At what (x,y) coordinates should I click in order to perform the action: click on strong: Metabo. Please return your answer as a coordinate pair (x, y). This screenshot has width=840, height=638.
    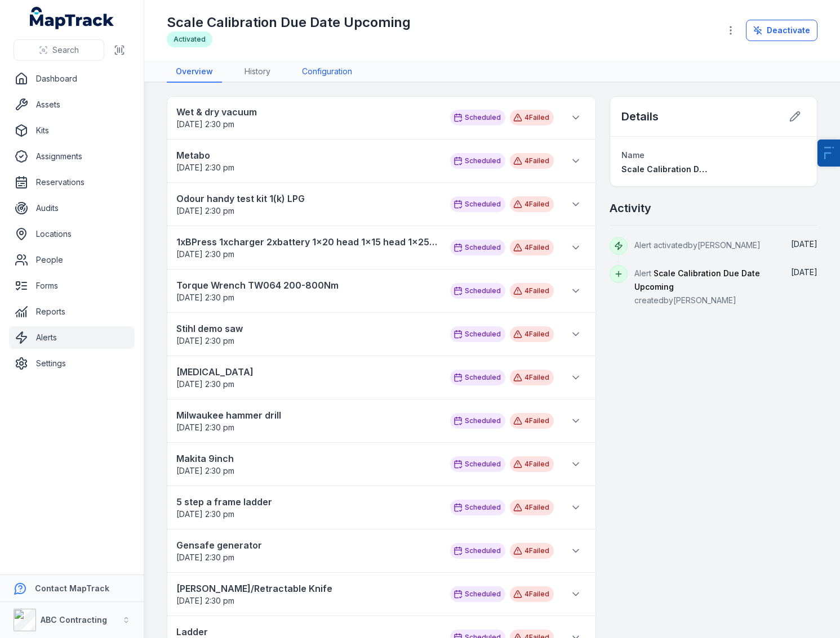
    Looking at the image, I should click on (307, 155).